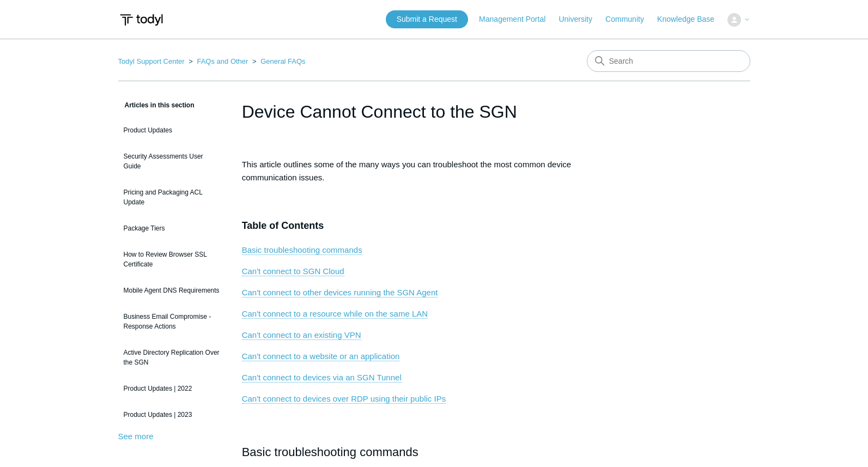 The image size is (868, 467). I want to click on a: General FAQs, so click(283, 61).